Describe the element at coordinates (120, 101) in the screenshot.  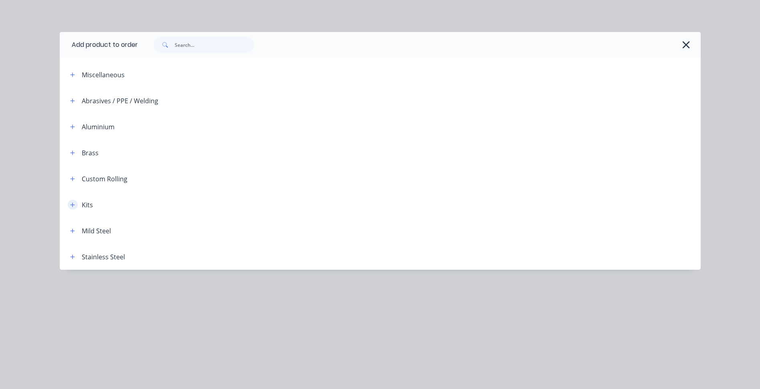
I see `div: Abrasives / PPE / Welding` at that location.